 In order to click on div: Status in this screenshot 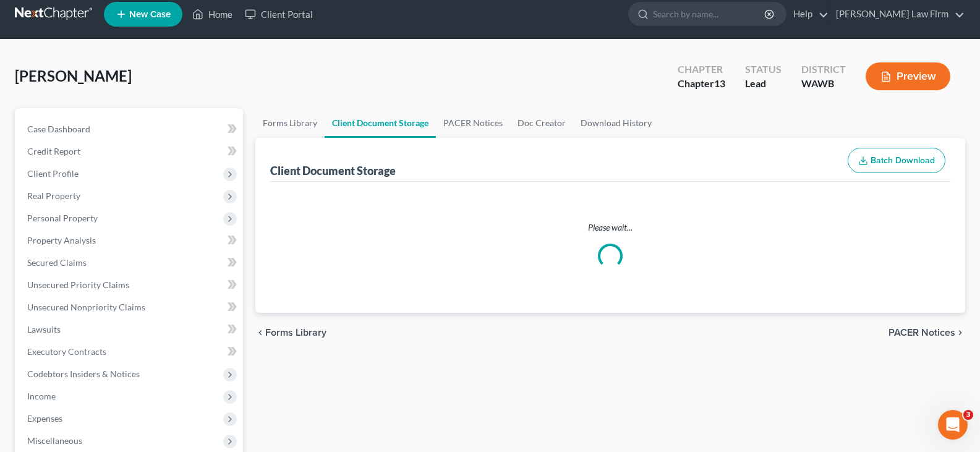, I will do `click(763, 70)`.